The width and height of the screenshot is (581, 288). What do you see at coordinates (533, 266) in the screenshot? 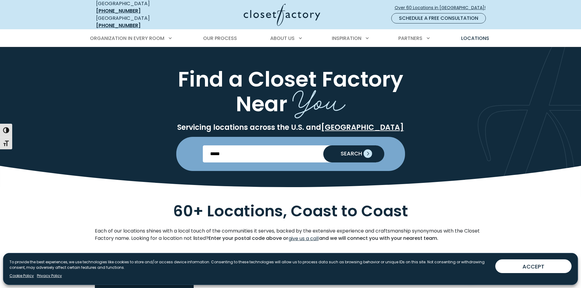
I see `button: ACCEPT` at bounding box center [533, 266].